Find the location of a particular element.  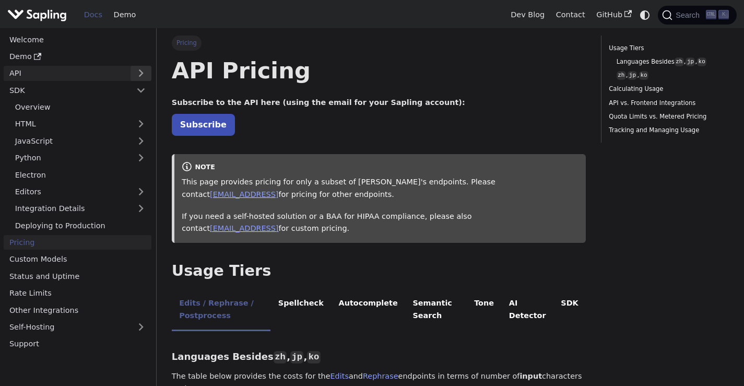

a: JavaScript is located at coordinates (80, 140).